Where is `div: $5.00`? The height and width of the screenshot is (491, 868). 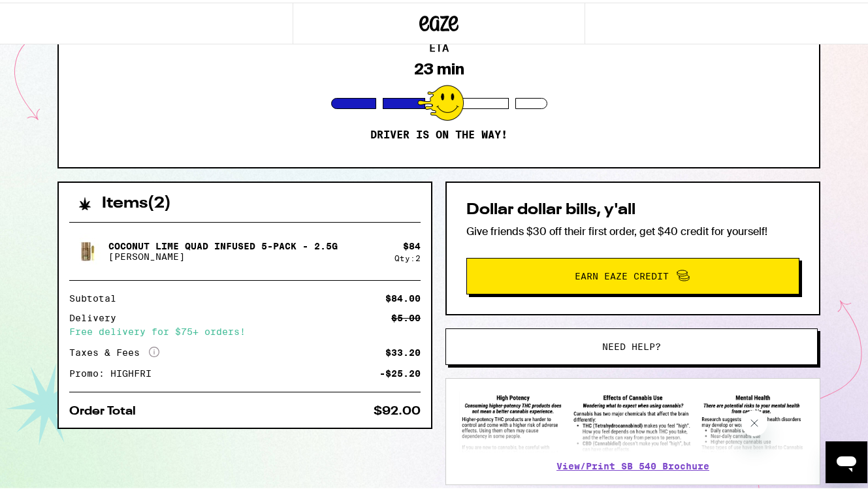
div: $5.00 is located at coordinates (406, 315).